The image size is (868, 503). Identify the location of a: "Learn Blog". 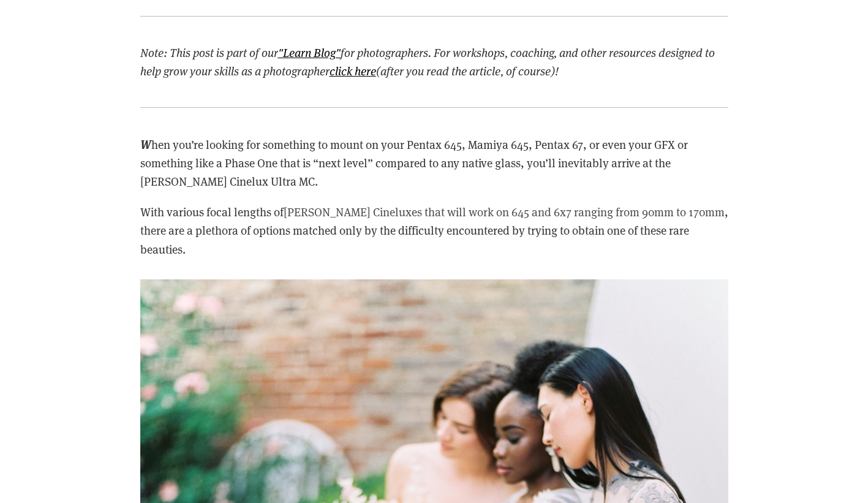
(310, 52).